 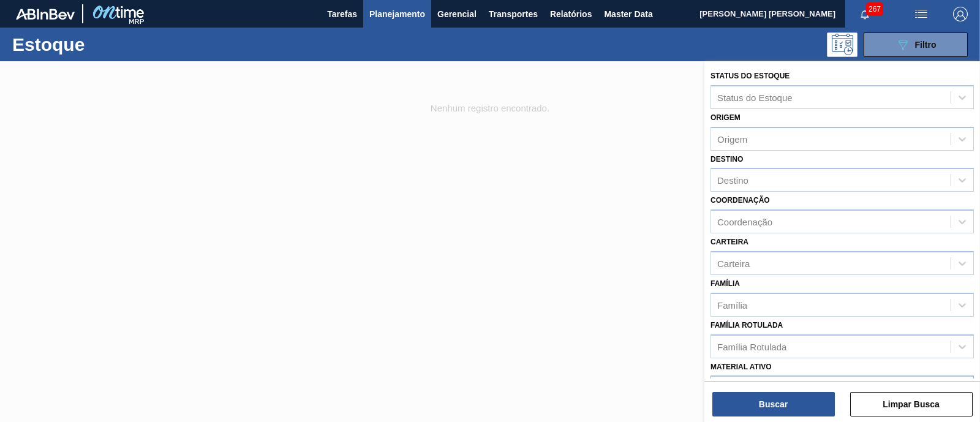 I want to click on img: userActions, so click(x=921, y=14).